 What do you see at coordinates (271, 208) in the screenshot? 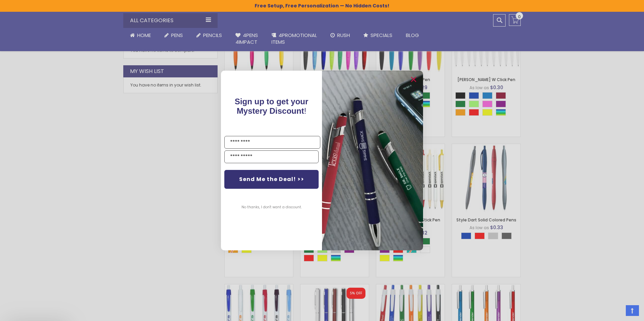
I see `button: No thanks, I don't want a discount.` at bounding box center [271, 208].